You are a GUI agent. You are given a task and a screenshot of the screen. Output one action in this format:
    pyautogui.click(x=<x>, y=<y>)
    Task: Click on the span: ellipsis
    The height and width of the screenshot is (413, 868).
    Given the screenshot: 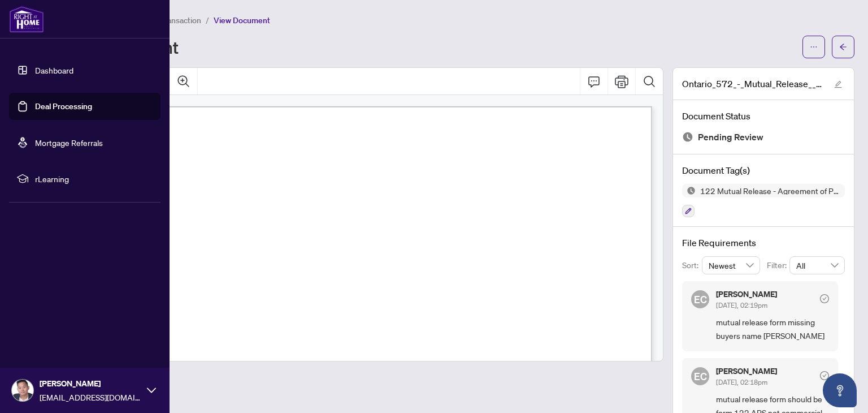 What is the action you would take?
    pyautogui.click(x=814, y=47)
    